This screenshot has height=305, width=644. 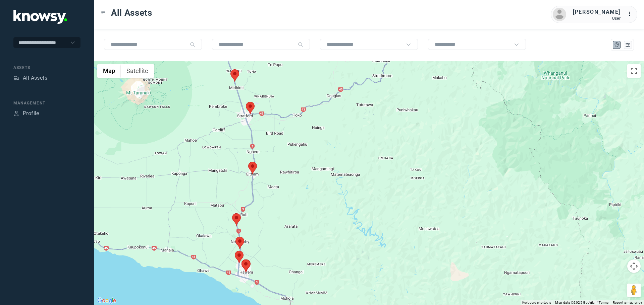 I want to click on span: Map data ©2025 Google, so click(x=575, y=302).